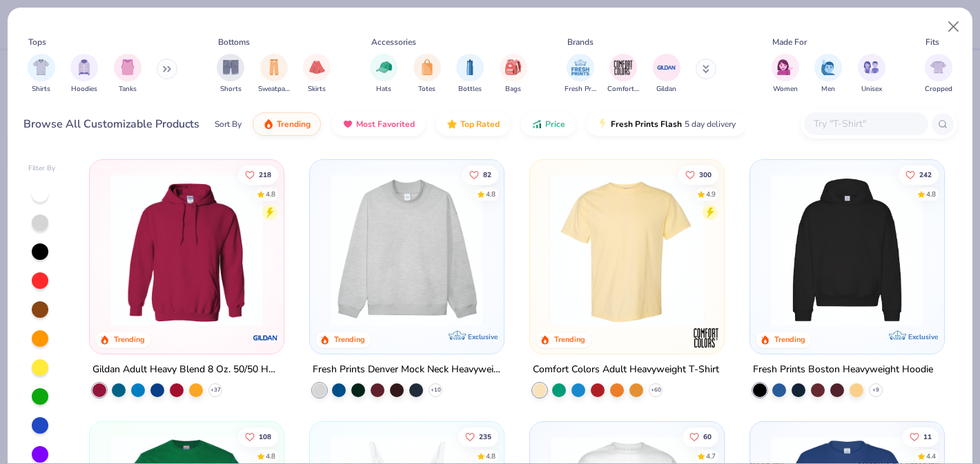 The width and height of the screenshot is (980, 464). I want to click on span: Women, so click(785, 89).